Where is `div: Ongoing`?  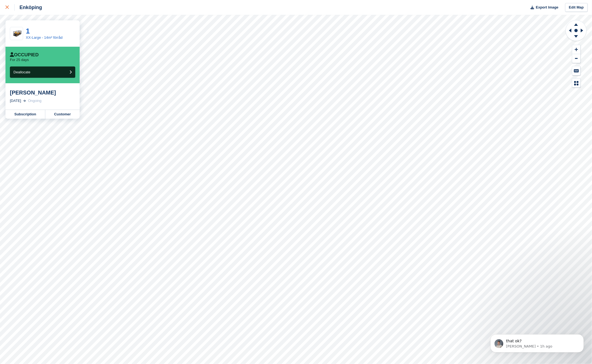
div: Ongoing is located at coordinates (35, 101).